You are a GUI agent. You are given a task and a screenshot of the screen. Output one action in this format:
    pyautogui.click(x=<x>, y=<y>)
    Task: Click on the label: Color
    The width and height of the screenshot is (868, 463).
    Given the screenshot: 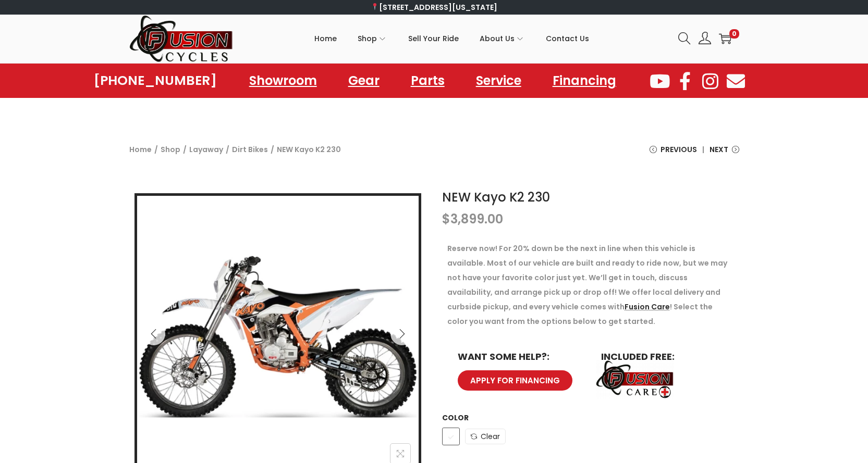 What is the action you would take?
    pyautogui.click(x=455, y=418)
    